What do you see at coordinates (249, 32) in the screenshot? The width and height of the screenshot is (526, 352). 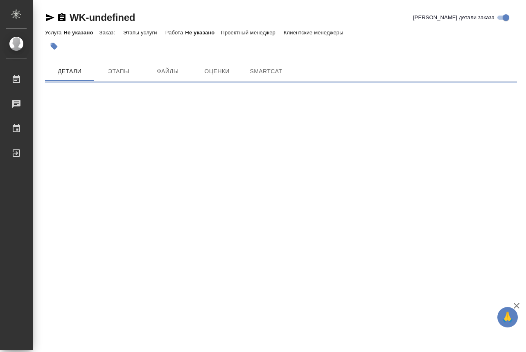 I see `p: Проектный менеджер` at bounding box center [249, 32].